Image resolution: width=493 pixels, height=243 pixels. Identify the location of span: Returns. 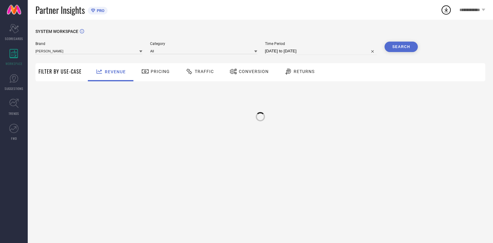
(304, 72).